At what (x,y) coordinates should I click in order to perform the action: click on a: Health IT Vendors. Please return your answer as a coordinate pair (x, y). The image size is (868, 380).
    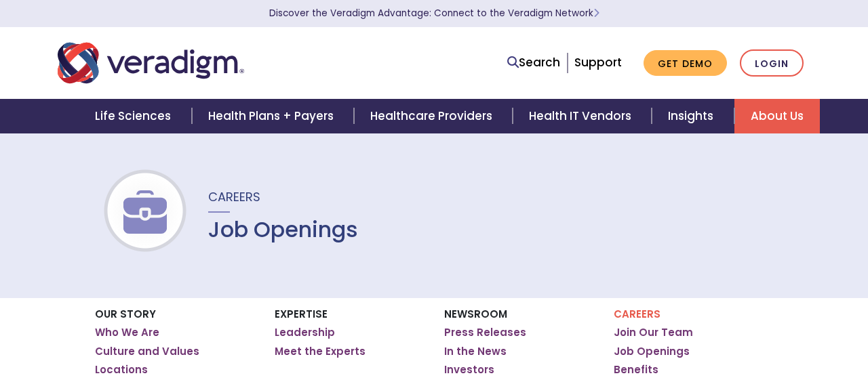
    Looking at the image, I should click on (582, 116).